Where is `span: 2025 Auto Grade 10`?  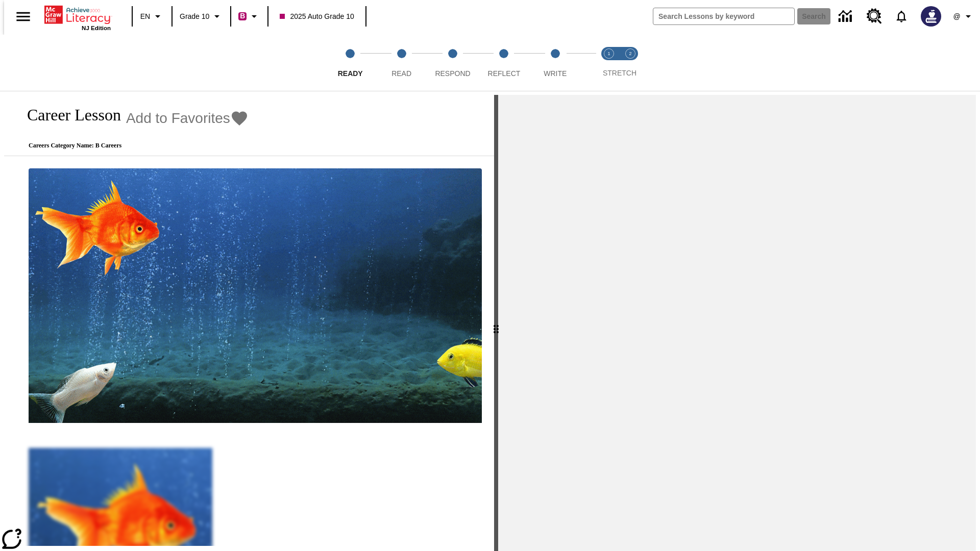 span: 2025 Auto Grade 10 is located at coordinates (317, 16).